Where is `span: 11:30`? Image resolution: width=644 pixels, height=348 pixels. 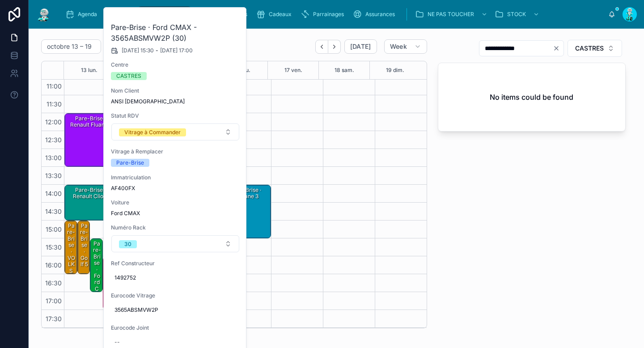
span: 11:30 is located at coordinates (54, 104).